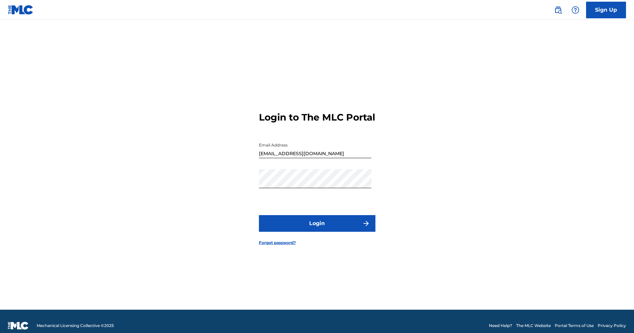  What do you see at coordinates (75, 325) in the screenshot?
I see `span: Mechanical Licensing Collective © 2025` at bounding box center [75, 325].